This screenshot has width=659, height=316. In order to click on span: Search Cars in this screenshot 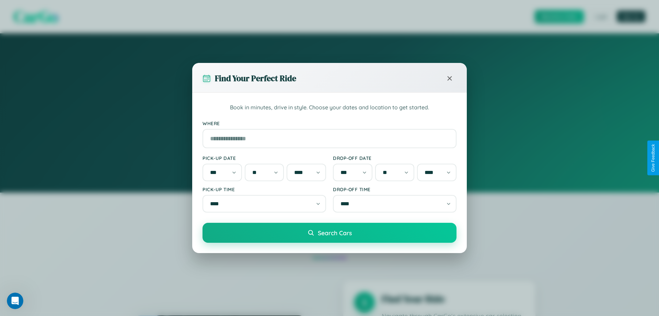, I will do `click(335, 233)`.